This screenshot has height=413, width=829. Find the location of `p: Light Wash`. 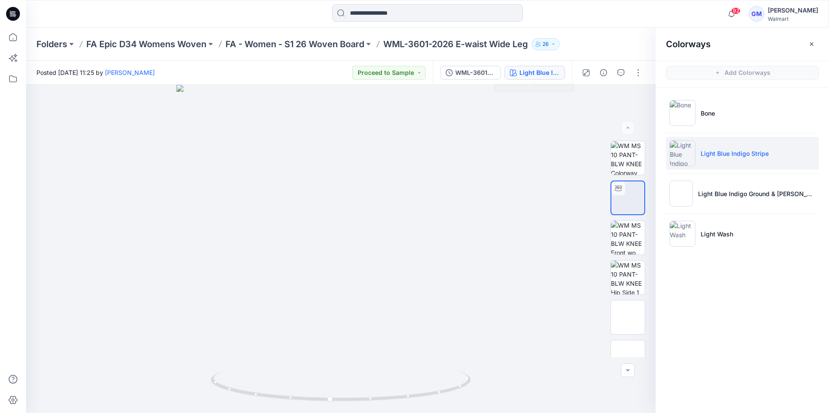

p: Light Wash is located at coordinates (716, 234).